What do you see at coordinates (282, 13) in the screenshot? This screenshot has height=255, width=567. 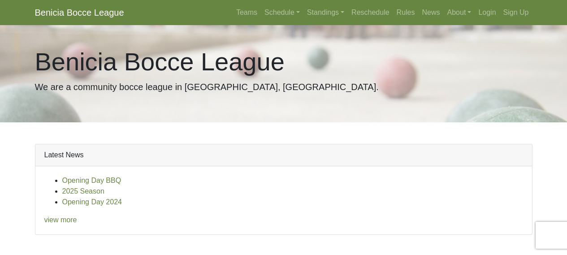 I see `a: Schedule` at bounding box center [282, 13].